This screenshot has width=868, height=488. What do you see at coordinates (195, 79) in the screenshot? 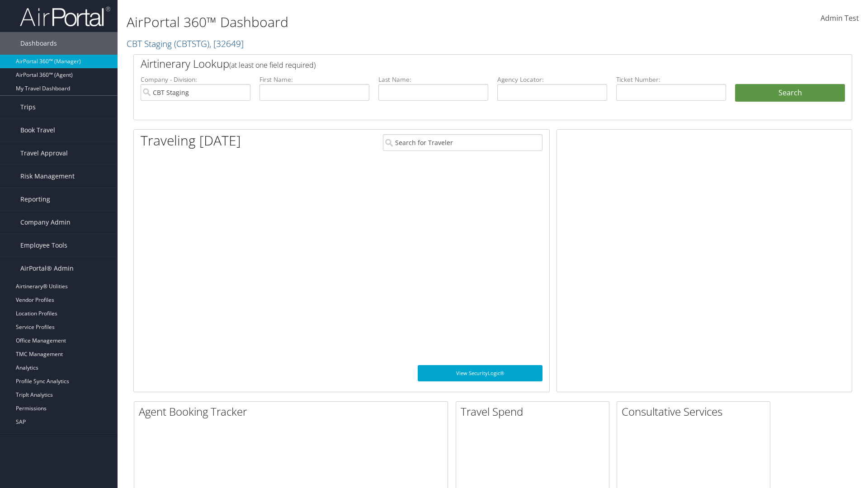
I see `label: Company - Division:` at bounding box center [195, 79].